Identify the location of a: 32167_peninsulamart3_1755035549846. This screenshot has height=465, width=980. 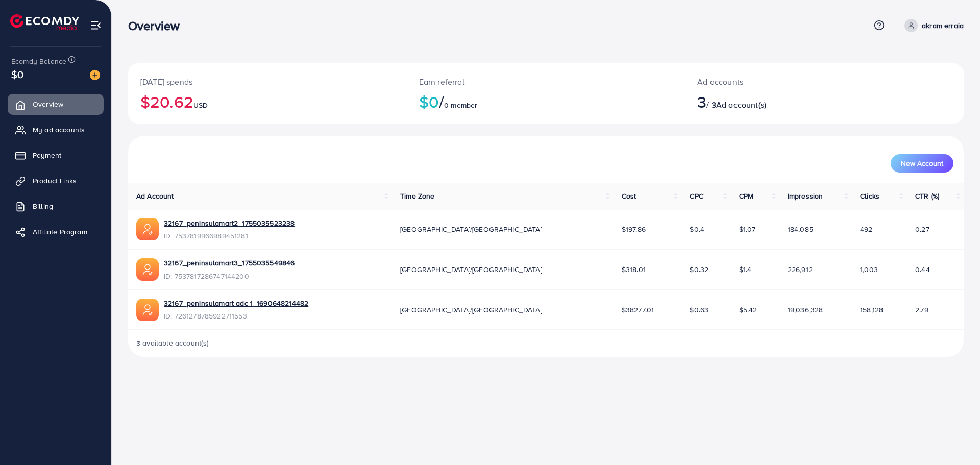
(229, 262).